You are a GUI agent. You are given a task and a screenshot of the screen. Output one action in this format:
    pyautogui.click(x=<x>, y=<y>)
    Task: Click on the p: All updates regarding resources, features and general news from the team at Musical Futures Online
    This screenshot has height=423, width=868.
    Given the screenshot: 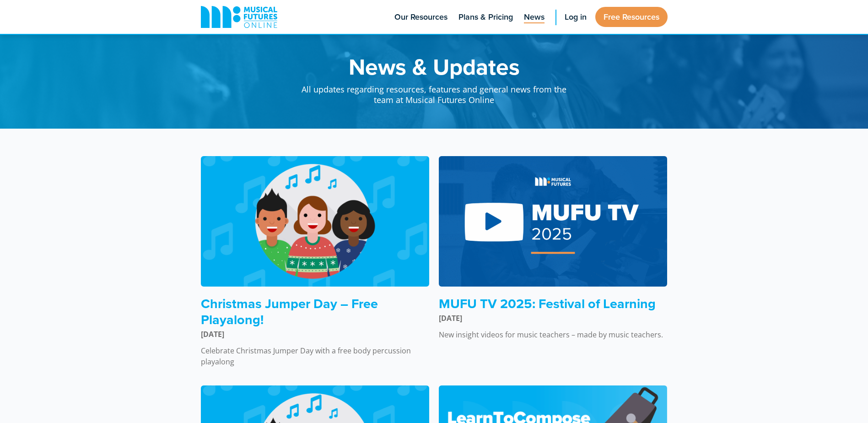 What is the action you would take?
    pyautogui.click(x=434, y=91)
    